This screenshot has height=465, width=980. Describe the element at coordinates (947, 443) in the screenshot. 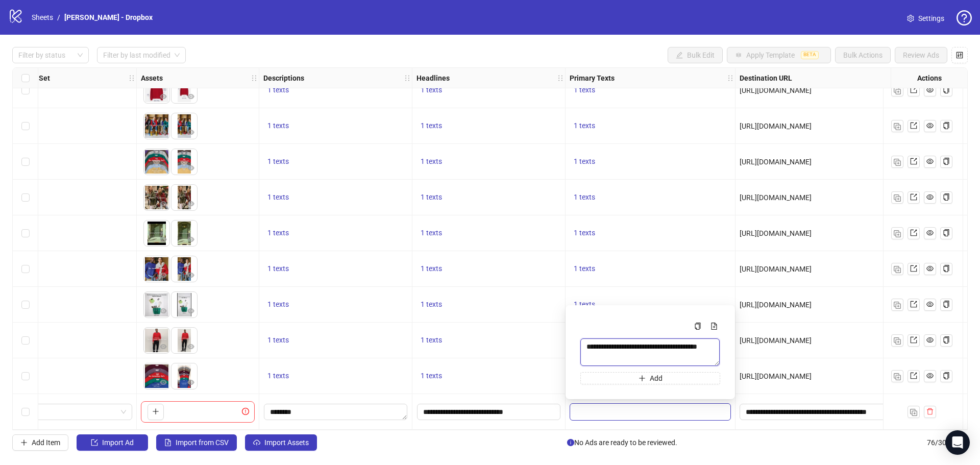

I see `span: 76 / 300 items` at that location.